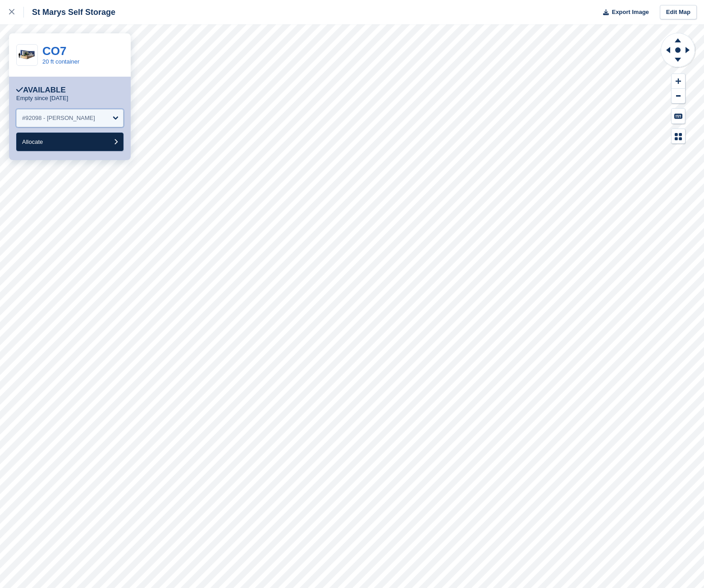  What do you see at coordinates (54, 51) in the screenshot?
I see `a: CO7` at bounding box center [54, 51].